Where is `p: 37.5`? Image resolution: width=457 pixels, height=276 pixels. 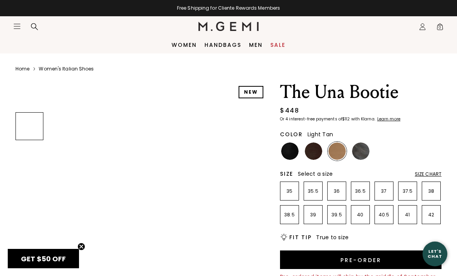
p: 37.5 is located at coordinates (407, 191).